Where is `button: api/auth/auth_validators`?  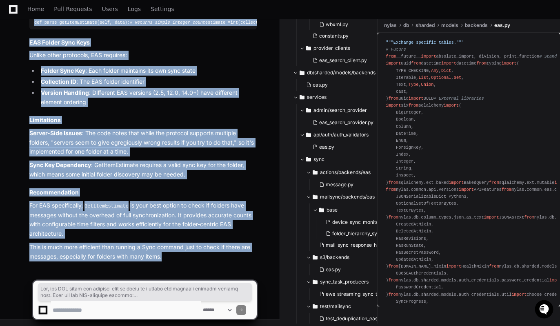 button: api/auth/auth_validators is located at coordinates (342, 135).